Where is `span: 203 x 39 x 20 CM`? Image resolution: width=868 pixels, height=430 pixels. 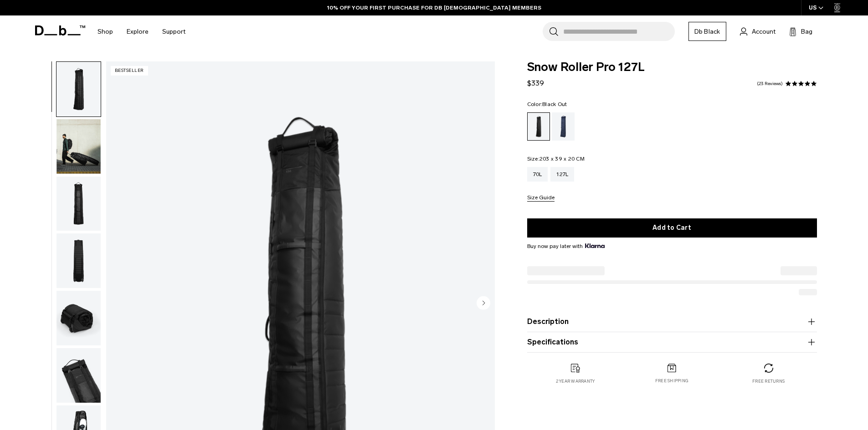
span: 203 x 39 x 20 CM is located at coordinates (561, 159).